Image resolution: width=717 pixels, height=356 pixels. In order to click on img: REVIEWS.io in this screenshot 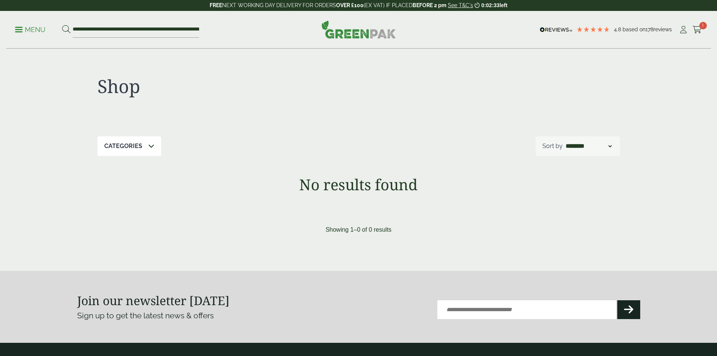, I will do `click(556, 30)`.